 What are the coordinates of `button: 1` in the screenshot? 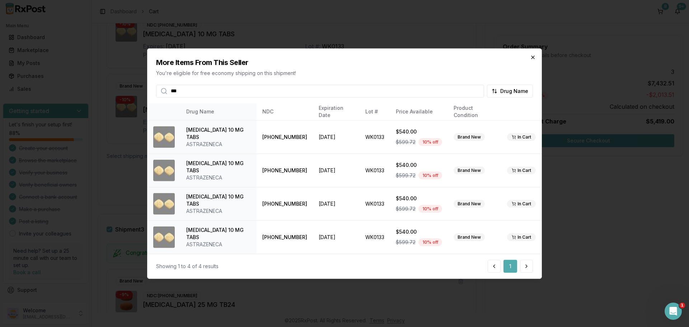 It's located at (510, 266).